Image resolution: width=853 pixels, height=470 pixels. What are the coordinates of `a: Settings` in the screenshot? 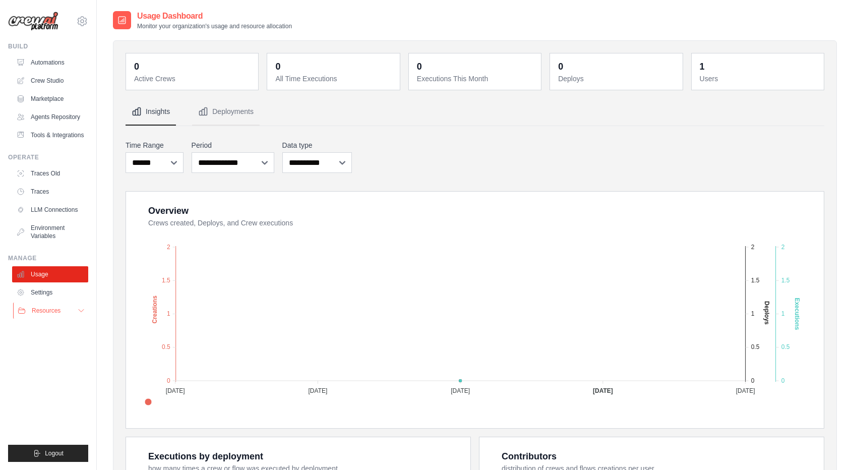 It's located at (50, 292).